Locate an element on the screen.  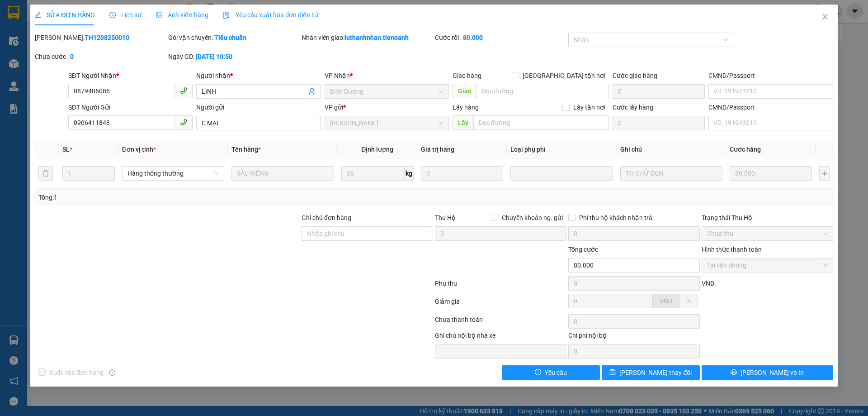
b: 0 is located at coordinates (72, 56).